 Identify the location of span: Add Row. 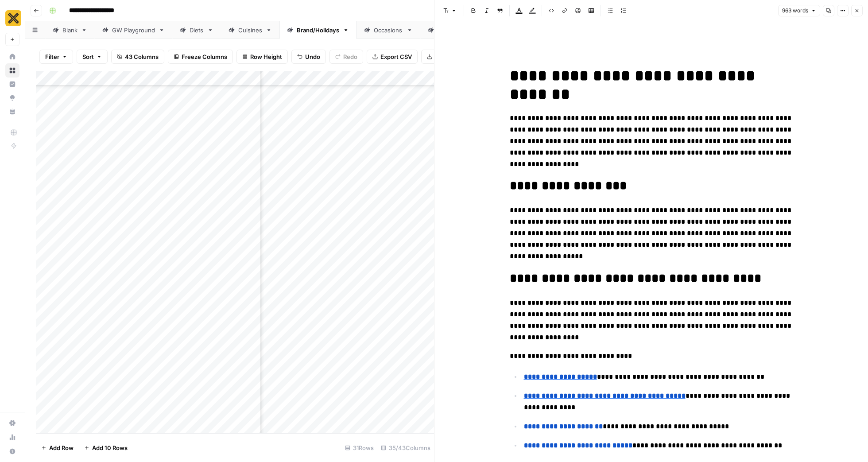
(61, 448).